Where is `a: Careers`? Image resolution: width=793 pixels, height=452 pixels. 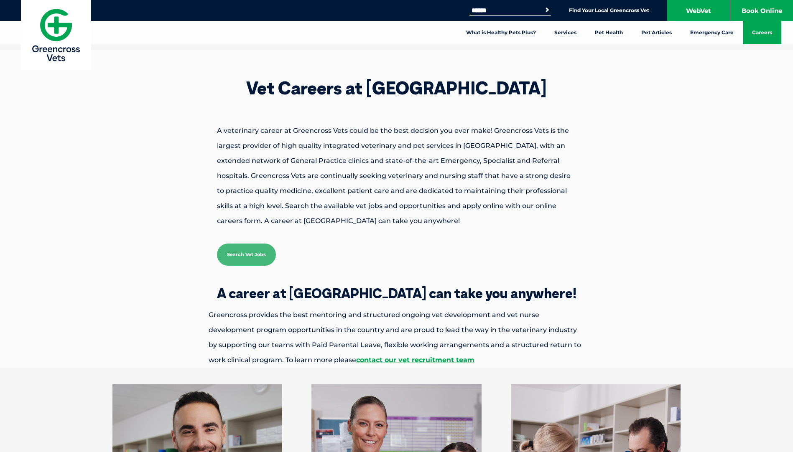
a: Careers is located at coordinates (762, 33).